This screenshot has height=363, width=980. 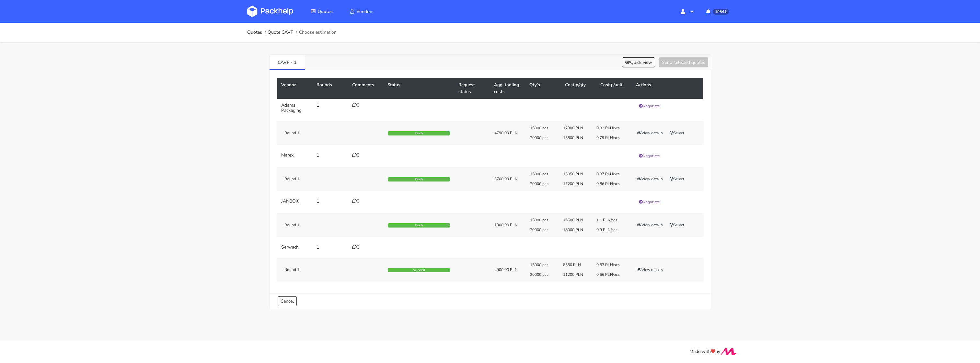 What do you see at coordinates (575, 138) in the screenshot?
I see `div: 15800 PLN` at bounding box center [575, 138].